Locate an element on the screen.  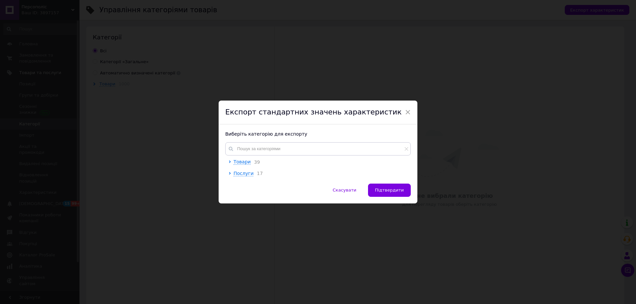
div: Експорт стандартних значень характеристик is located at coordinates (318, 113).